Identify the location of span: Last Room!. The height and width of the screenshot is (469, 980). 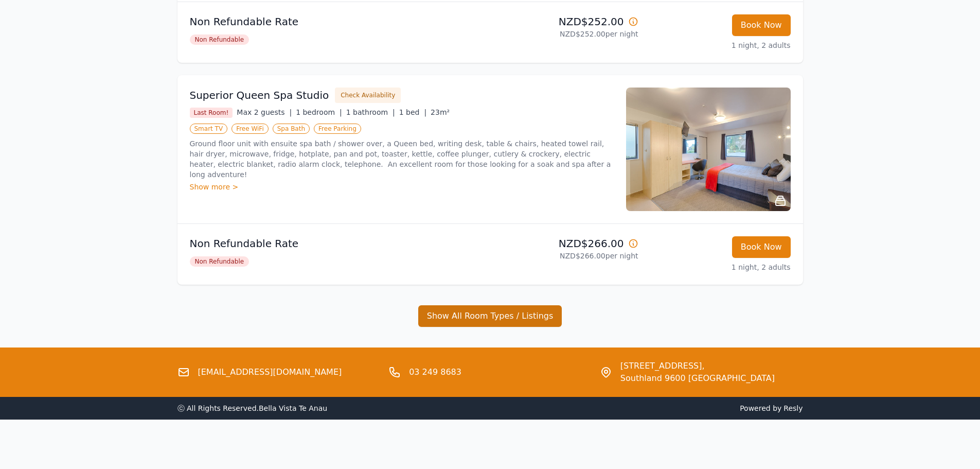
(211, 113).